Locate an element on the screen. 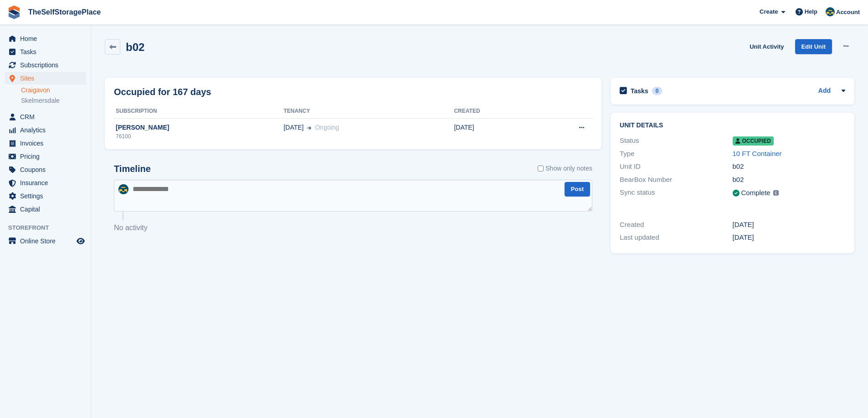  span: Help is located at coordinates (811, 12).